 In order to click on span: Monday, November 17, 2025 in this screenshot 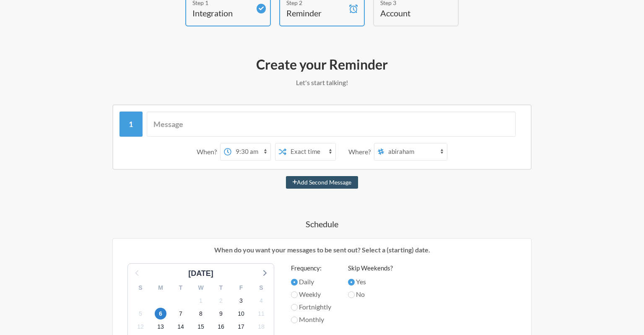, I will do `click(241, 327)`.